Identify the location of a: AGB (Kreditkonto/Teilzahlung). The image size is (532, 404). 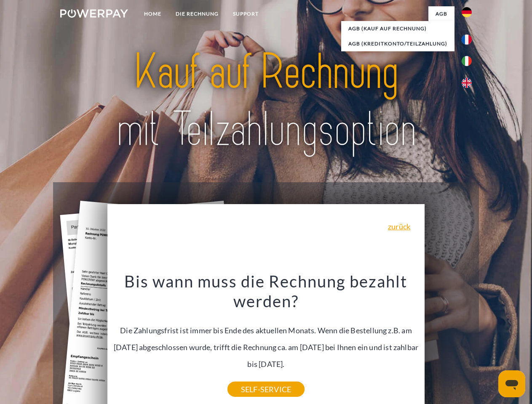
(397, 44).